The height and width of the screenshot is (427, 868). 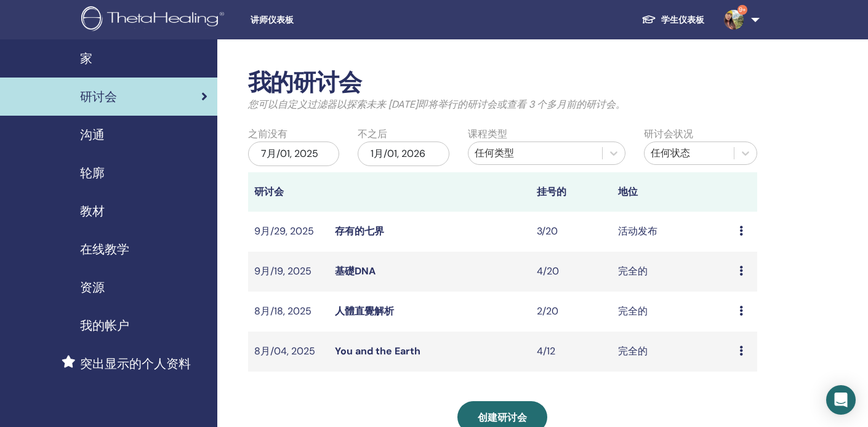 I want to click on img: logo.png, so click(x=154, y=20).